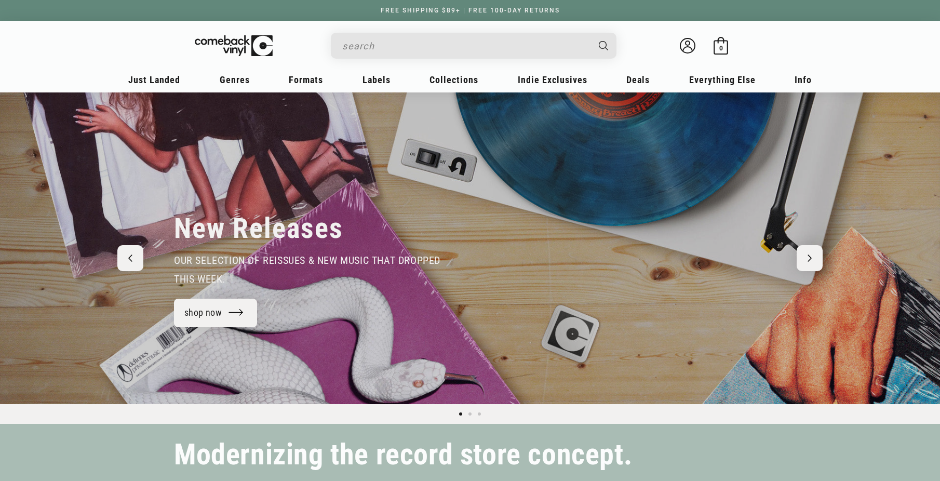 This screenshot has width=940, height=481. What do you see at coordinates (235, 79) in the screenshot?
I see `span: Genres` at bounding box center [235, 79].